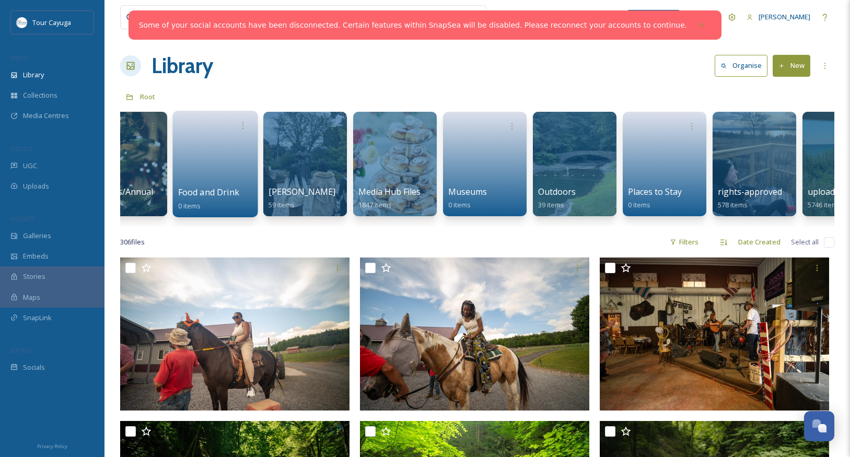 This screenshot has width=850, height=457. I want to click on span: Select all, so click(805, 242).